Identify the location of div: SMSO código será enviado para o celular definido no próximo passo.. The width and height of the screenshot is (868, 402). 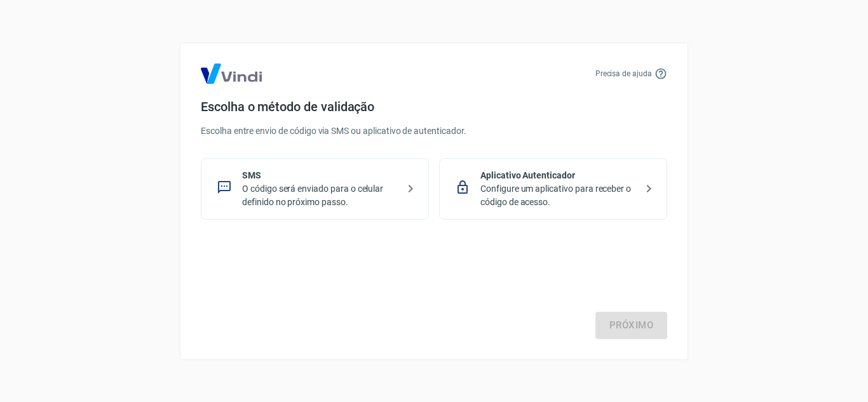
(314, 189).